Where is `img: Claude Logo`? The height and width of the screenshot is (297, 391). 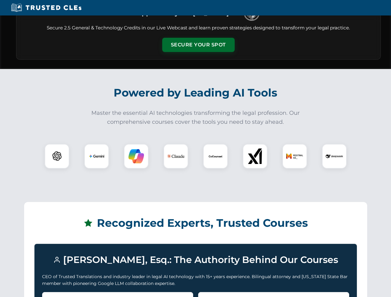
img: Claude Logo is located at coordinates (176, 156).